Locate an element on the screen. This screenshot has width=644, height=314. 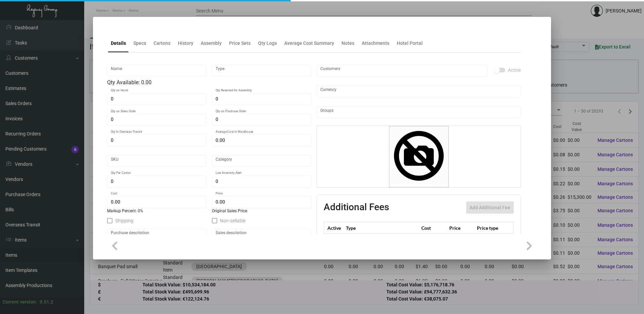
div: Cartons is located at coordinates (162, 43).